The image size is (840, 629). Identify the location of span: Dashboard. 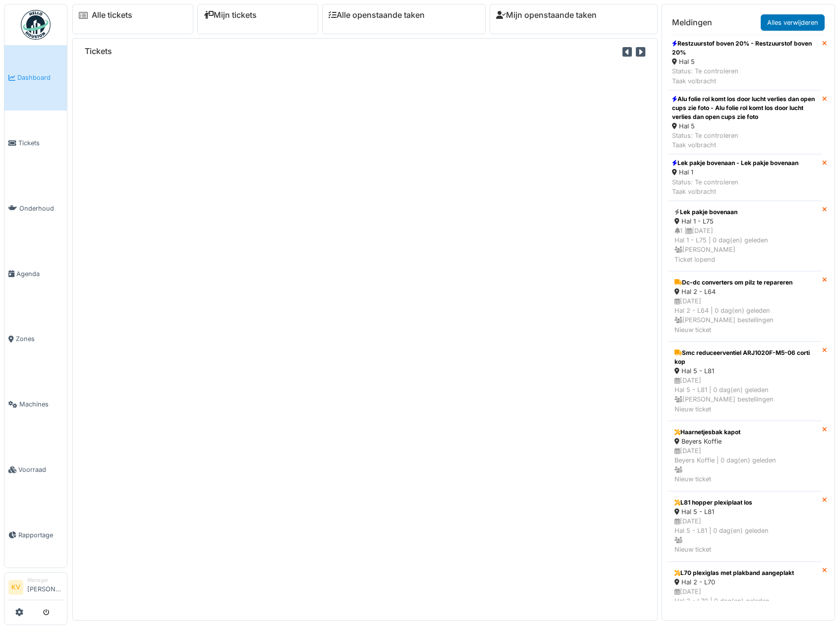
(40, 78).